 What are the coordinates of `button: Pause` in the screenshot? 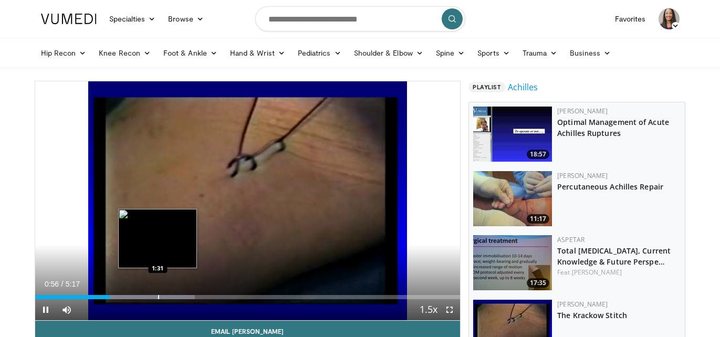 It's located at (46, 310).